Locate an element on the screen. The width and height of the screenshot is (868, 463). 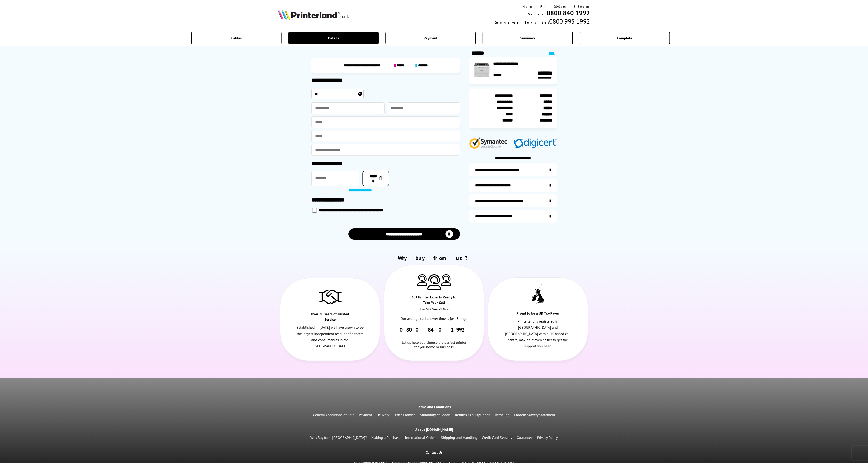
b: 0800 840 1992 is located at coordinates (568, 13).